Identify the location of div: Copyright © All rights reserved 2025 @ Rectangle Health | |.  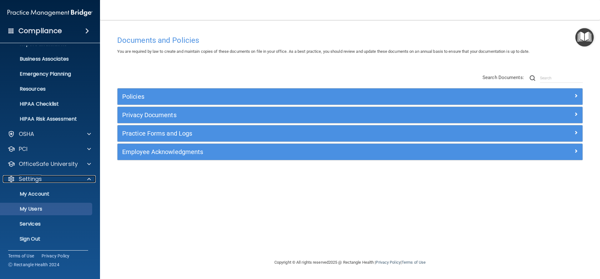
(350, 262).